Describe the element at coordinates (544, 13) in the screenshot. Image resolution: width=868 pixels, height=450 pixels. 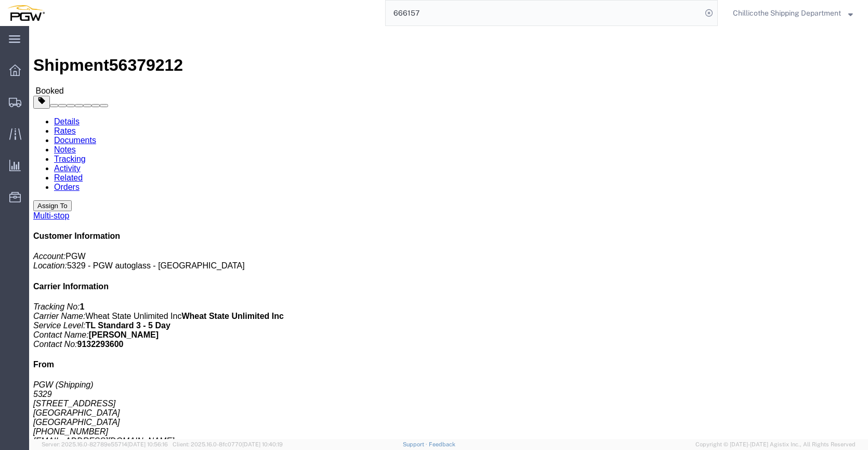
I see `input: Search for shipment number, reference number` at that location.